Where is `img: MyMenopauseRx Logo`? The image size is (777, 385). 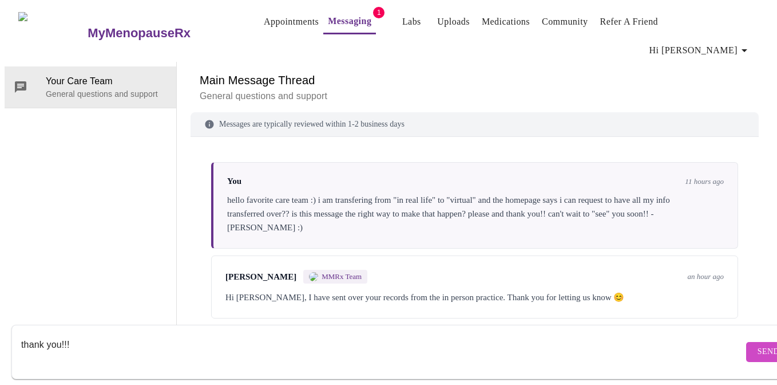
img: MyMenopauseRx Logo is located at coordinates (52, 33).